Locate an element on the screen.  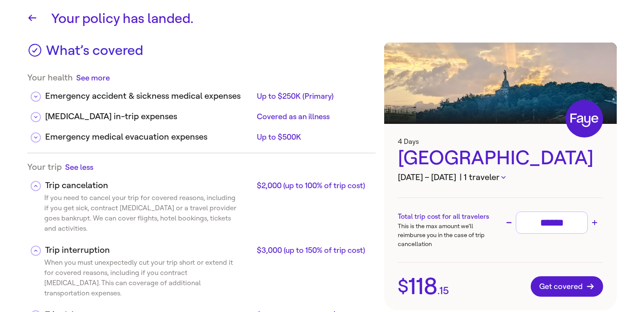
h3: What’s covered is located at coordinates (94, 53).